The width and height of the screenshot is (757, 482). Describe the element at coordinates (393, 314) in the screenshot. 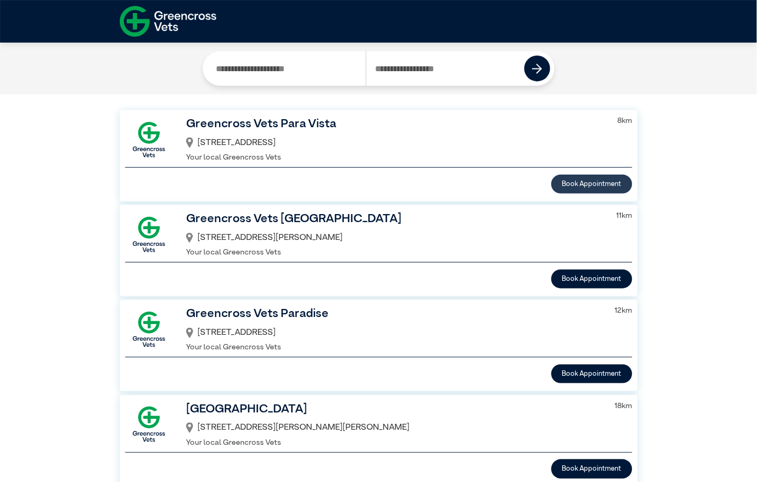

I see `h3: Greencross Vets Paradise` at that location.